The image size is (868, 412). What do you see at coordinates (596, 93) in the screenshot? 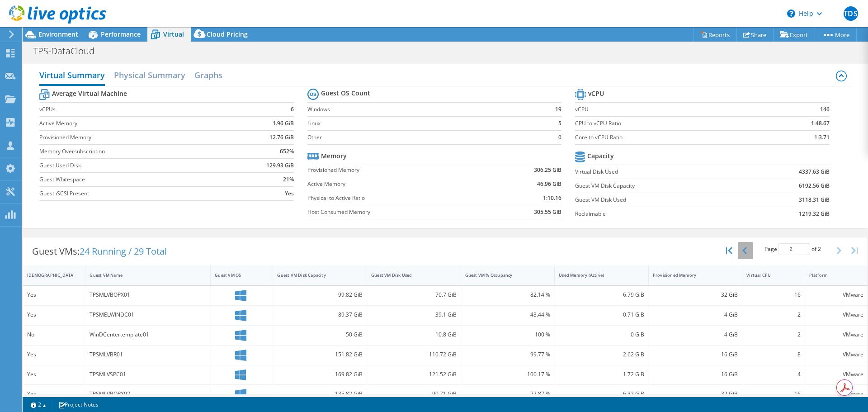
I see `b: vCPU` at bounding box center [596, 93].